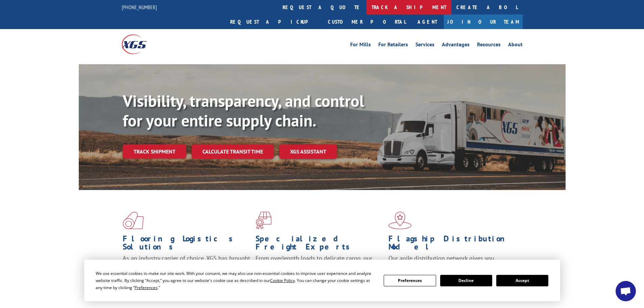 This screenshot has width=644, height=308. I want to click on h1: Flooring Logistics Solutions, so click(187, 244).